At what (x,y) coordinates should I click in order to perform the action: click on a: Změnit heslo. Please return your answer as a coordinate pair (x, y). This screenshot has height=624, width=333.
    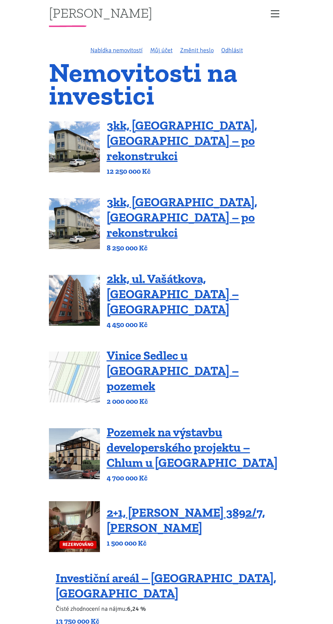
    Looking at the image, I should click on (197, 50).